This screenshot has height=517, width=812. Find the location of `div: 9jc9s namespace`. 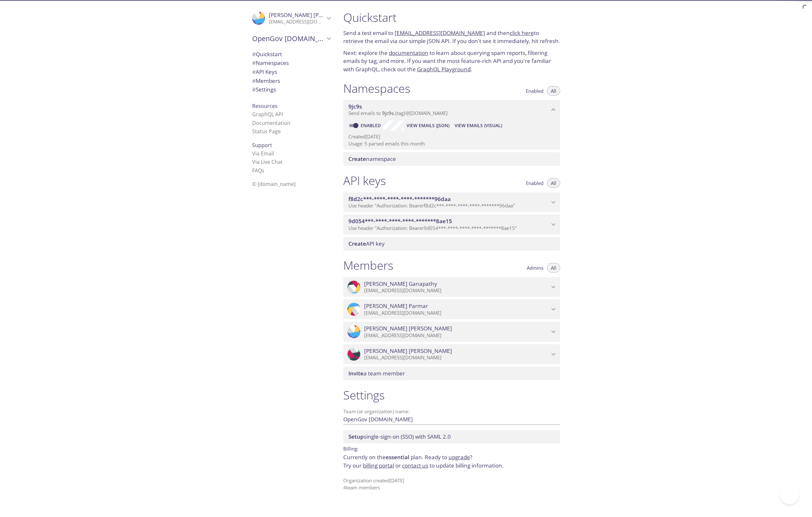

div: 9jc9s namespace is located at coordinates (451, 110).